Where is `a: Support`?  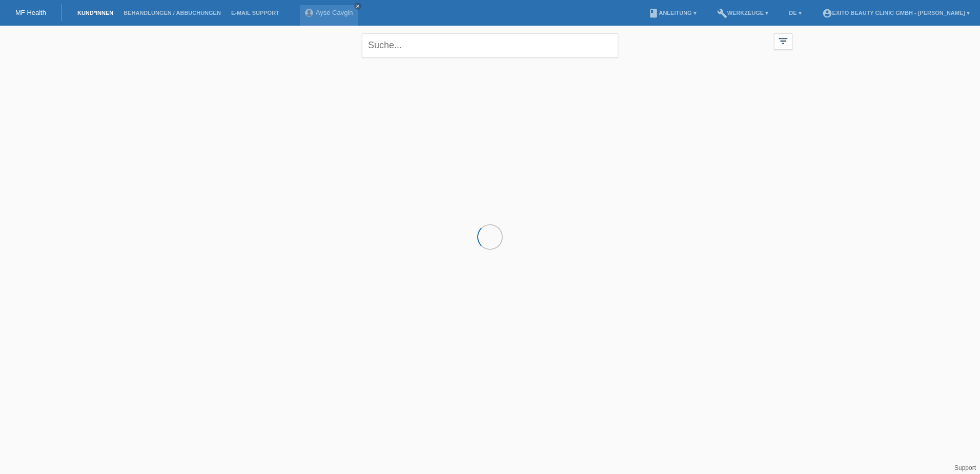 a: Support is located at coordinates (965, 467).